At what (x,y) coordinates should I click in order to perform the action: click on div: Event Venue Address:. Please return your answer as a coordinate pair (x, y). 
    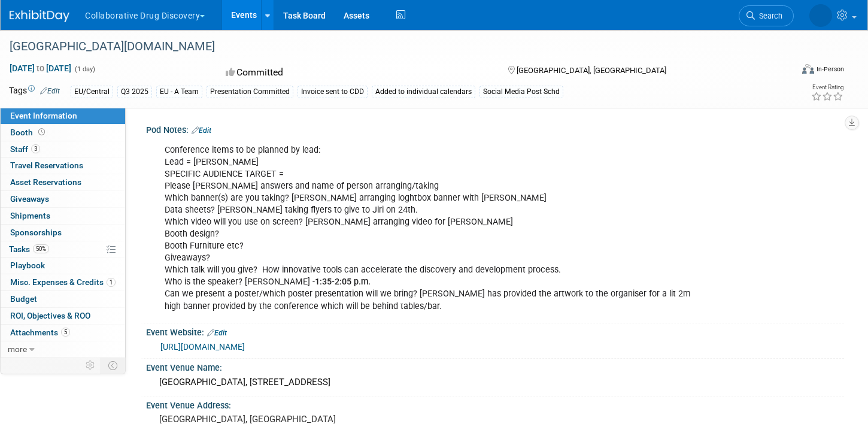
    Looking at the image, I should click on (495, 403).